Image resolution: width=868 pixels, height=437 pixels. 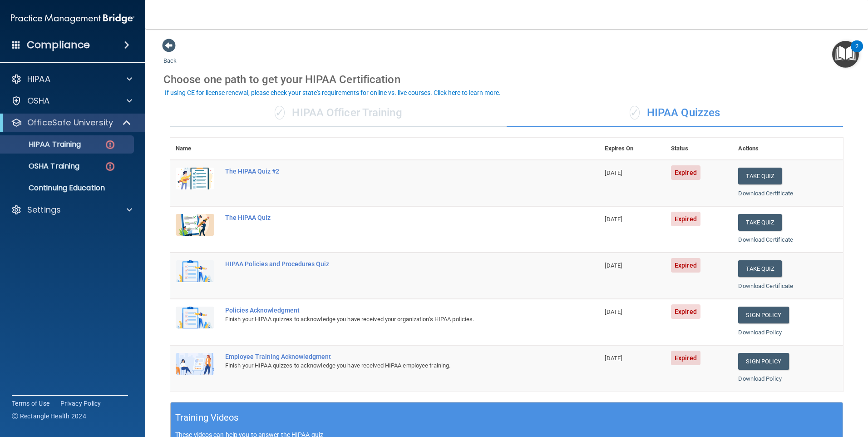 I want to click on div: Employee Training Acknowledgment, so click(x=389, y=357).